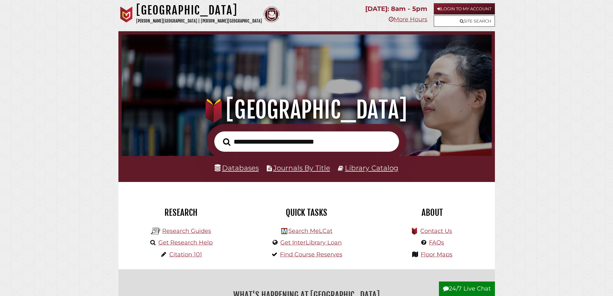  I want to click on a: Site Search, so click(464, 21).